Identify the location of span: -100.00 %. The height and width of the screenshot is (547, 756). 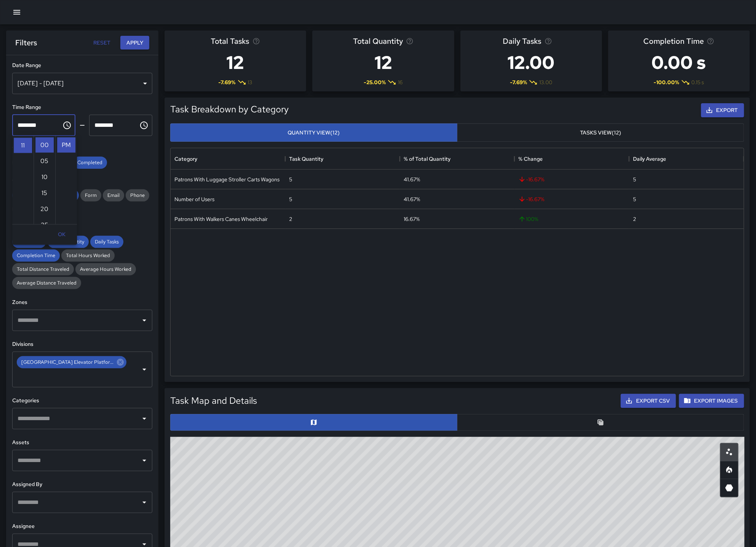
(666, 82).